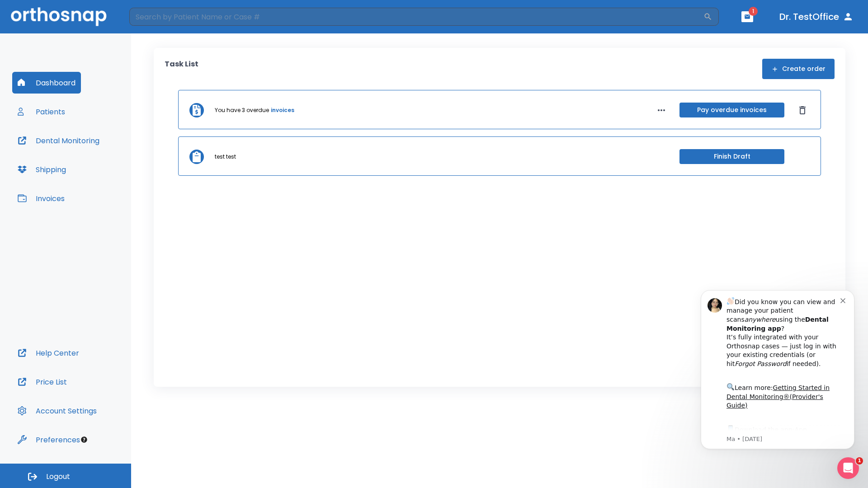 This screenshot has width=868, height=488. Describe the element at coordinates (90, 93) in the screenshot. I see `div: message notification from Ma, 1w ago. 👋🏻 Did you know you can view and manage your patient scans ...` at that location.